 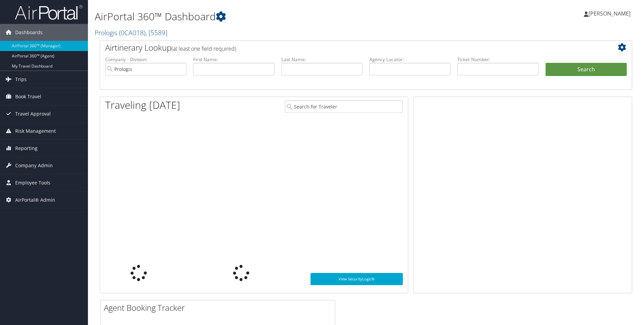 I want to click on label: Company - Division:, so click(x=146, y=59).